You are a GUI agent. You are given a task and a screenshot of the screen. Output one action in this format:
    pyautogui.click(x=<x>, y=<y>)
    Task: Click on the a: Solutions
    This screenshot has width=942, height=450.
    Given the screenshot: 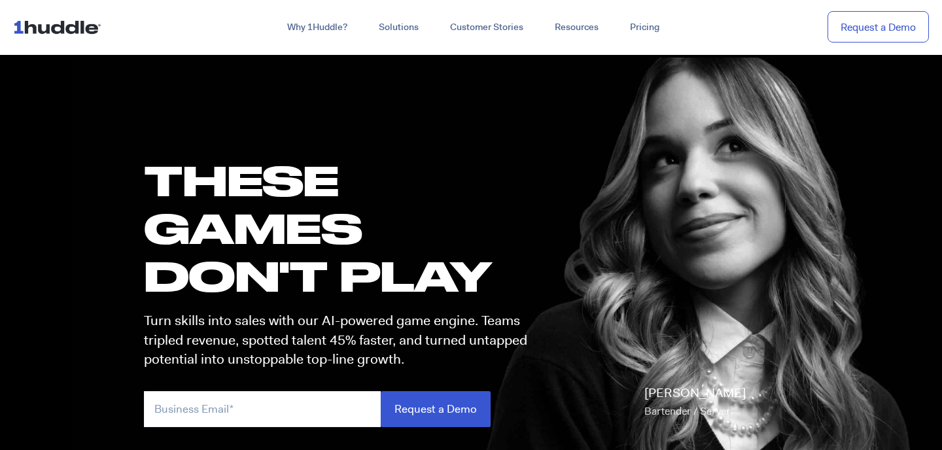 What is the action you would take?
    pyautogui.click(x=398, y=27)
    